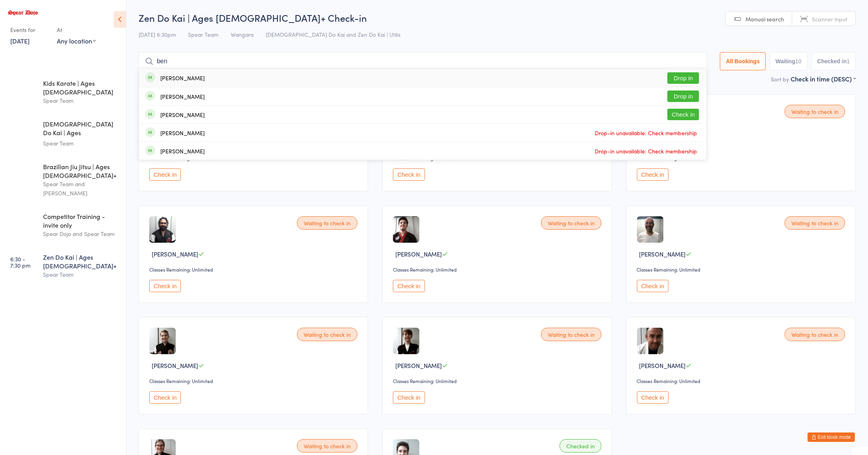  I want to click on img: image1626773051.png, so click(650, 340).